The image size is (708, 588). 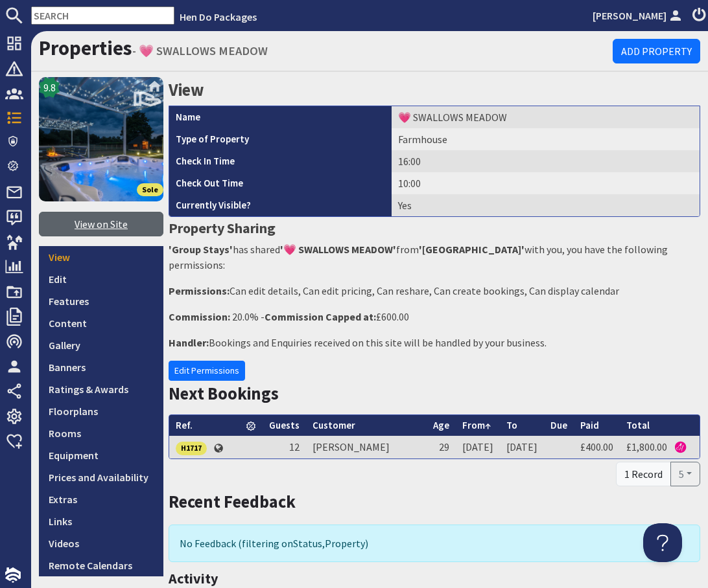 I want to click on strong: Handler:, so click(x=188, y=343).